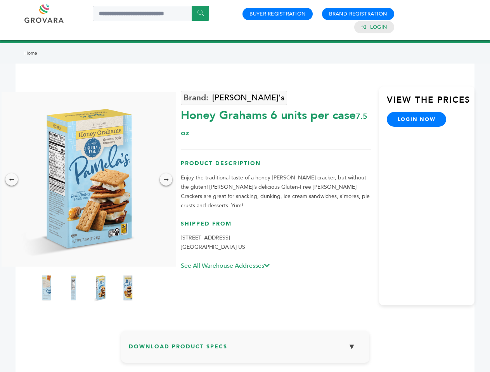 This screenshot has height=372, width=490. What do you see at coordinates (245, 350) in the screenshot?
I see `h3: Download Product Specs` at bounding box center [245, 350].